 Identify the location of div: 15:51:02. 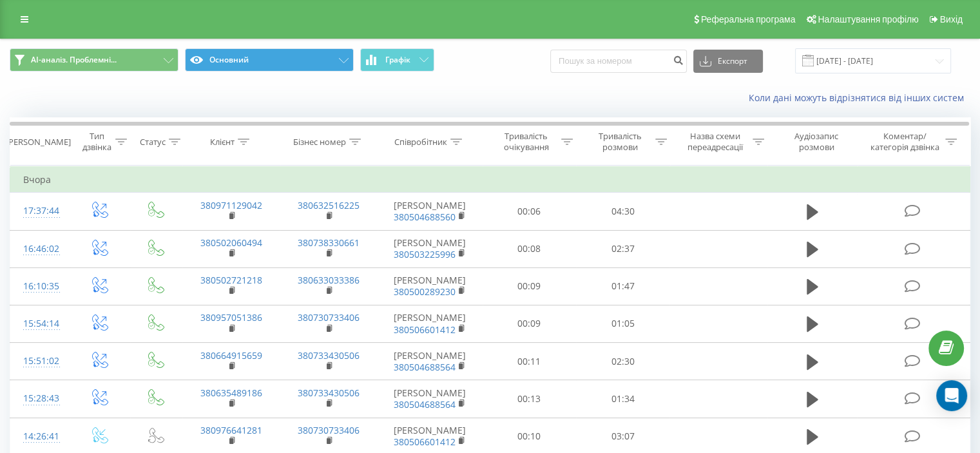
(40, 361).